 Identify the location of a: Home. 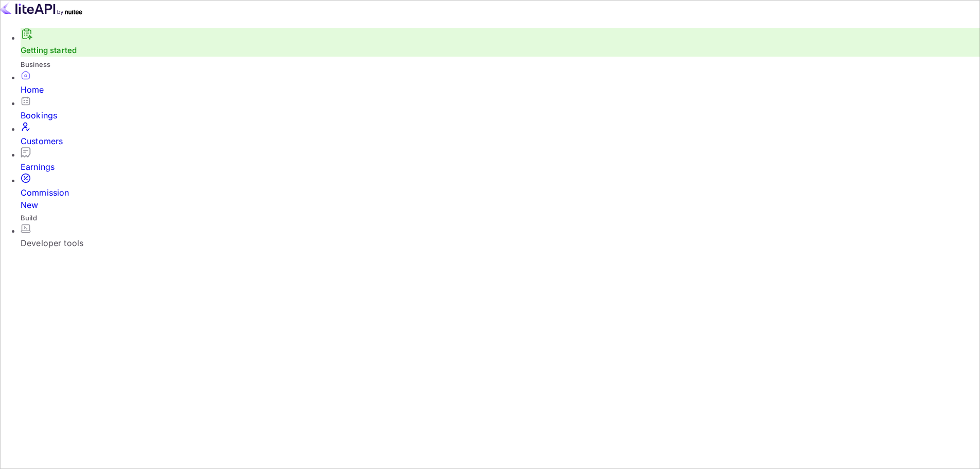
(500, 83).